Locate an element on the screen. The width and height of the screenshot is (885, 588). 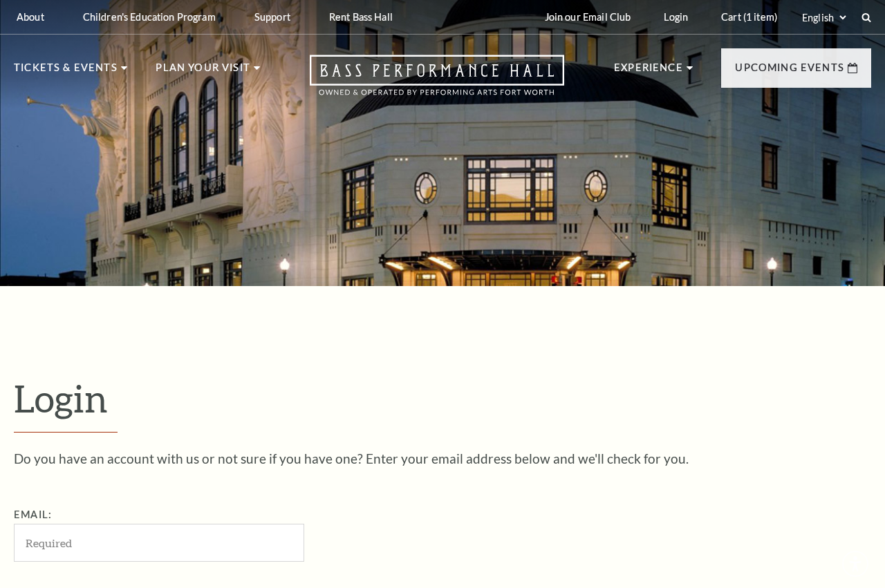
p: Plan Your Visit is located at coordinates (202, 72).